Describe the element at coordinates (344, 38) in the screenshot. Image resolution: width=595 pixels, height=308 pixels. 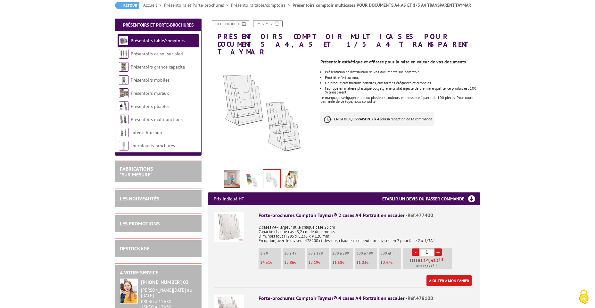
I see `h1: Présentoirs comptoir multicases POUR DOCUMENTS A4,A5 ET 1/3 A4 TRANSPARENT TAYMAR` at that location.